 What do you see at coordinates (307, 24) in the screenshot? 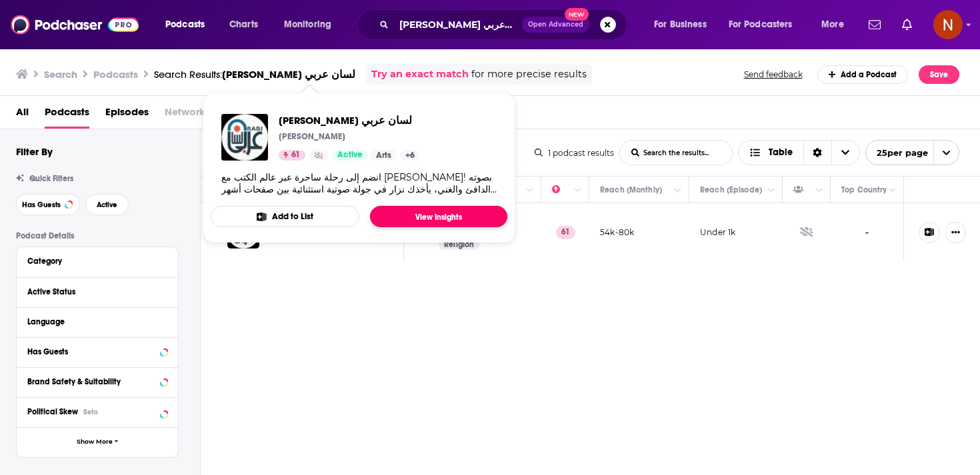
I see `span: Monitoring` at bounding box center [307, 24].